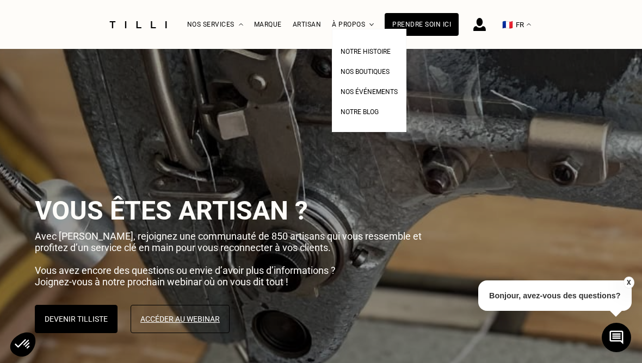 The height and width of the screenshot is (363, 642). Describe the element at coordinates (369, 92) in the screenshot. I see `span: Nos événements` at that location.